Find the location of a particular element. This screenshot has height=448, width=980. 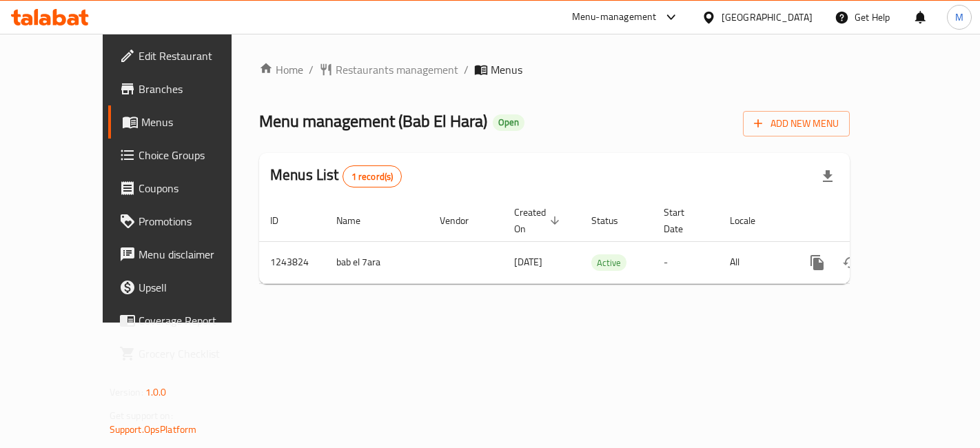

span: Coverage Report is located at coordinates (197, 320).